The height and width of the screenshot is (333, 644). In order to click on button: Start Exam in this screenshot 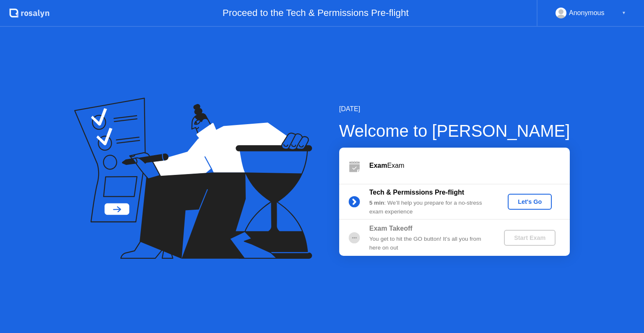, I will do `click(530, 238)`.